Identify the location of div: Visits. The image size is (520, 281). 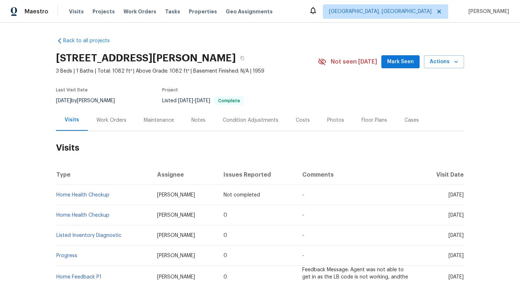
(72, 120).